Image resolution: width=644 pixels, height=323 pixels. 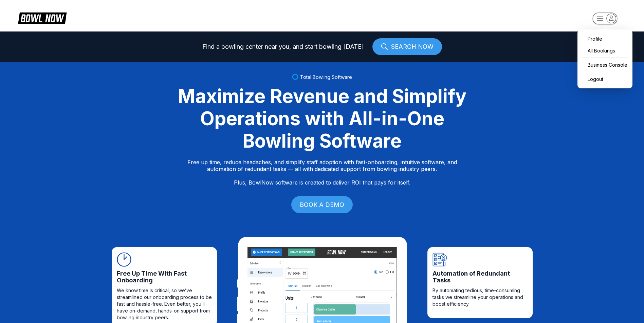 I want to click on span: Total Bowling Software, so click(x=326, y=77).